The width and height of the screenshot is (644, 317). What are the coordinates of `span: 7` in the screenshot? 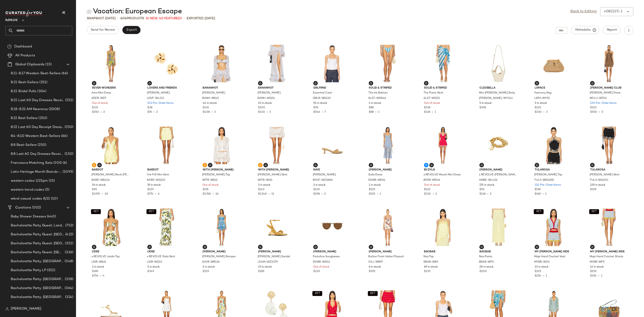 It's located at (325, 112).